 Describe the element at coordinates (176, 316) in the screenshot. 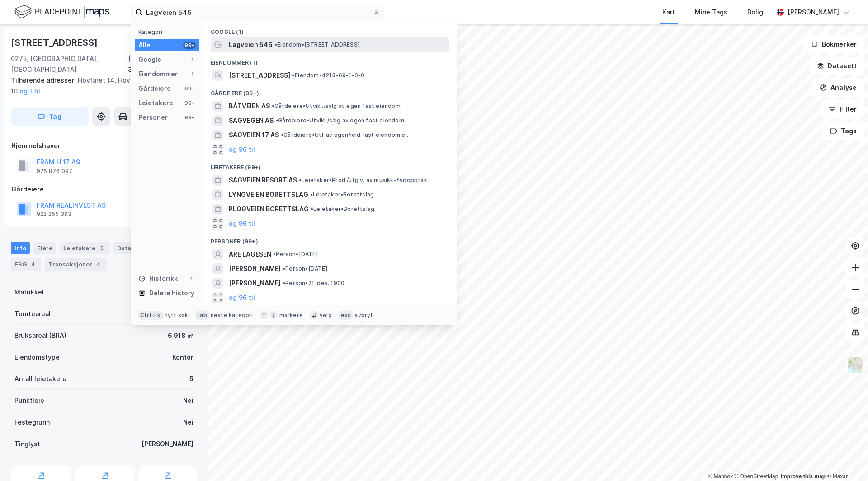

I see `div: nytt søk` at that location.